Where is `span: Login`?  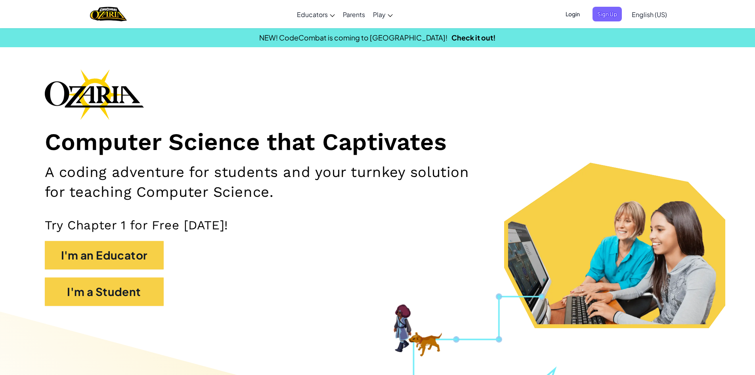 span: Login is located at coordinates (573, 14).